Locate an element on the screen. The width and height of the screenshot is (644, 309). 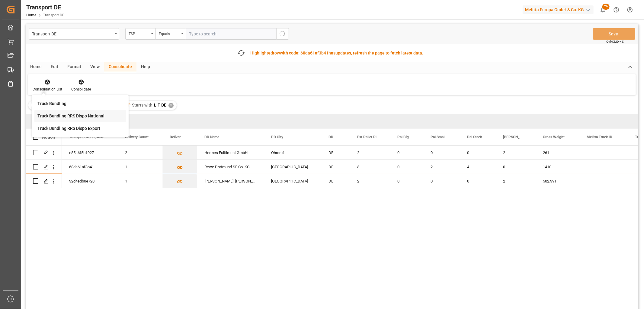
span: Starts with is located at coordinates (142, 105).